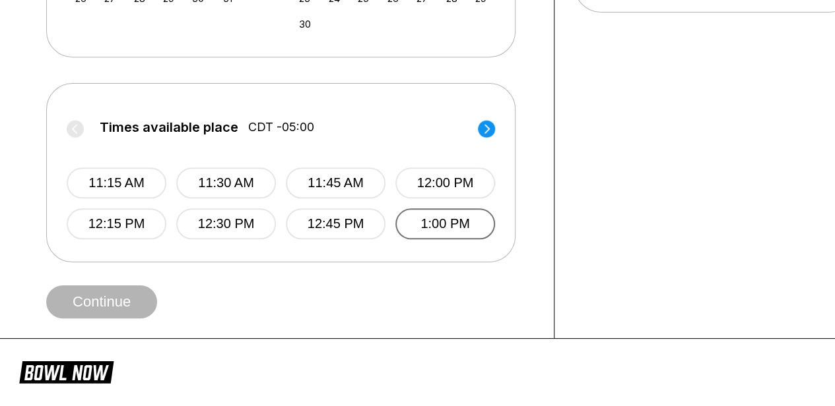  I want to click on button: 12:30 PM, so click(226, 224).